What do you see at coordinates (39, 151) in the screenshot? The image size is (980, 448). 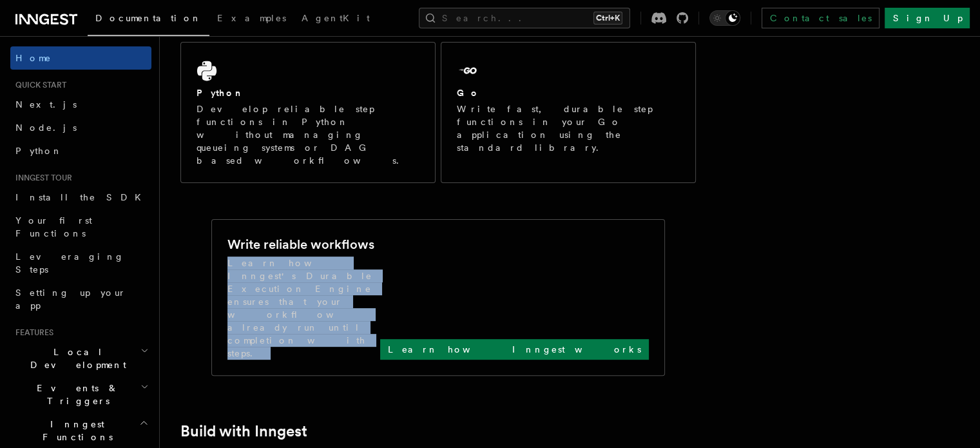 I see `span: Python` at bounding box center [39, 151].